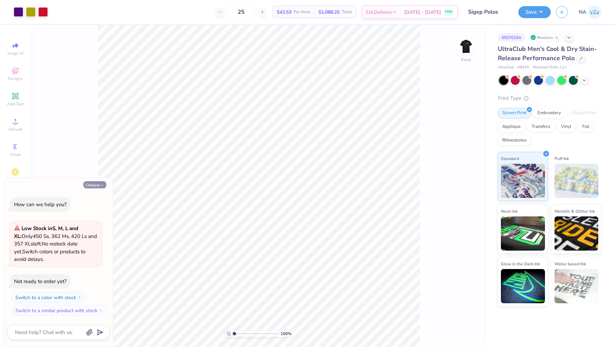 The height and width of the screenshot is (347, 615). What do you see at coordinates (101, 310) in the screenshot?
I see `img: Switch to a similar product with stock` at bounding box center [101, 310].